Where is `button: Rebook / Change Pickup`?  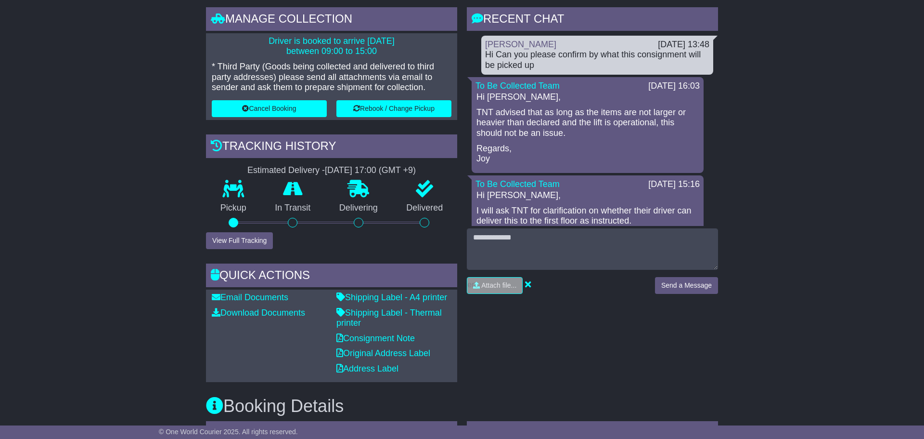 button: Rebook / Change Pickup is located at coordinates (394, 108).